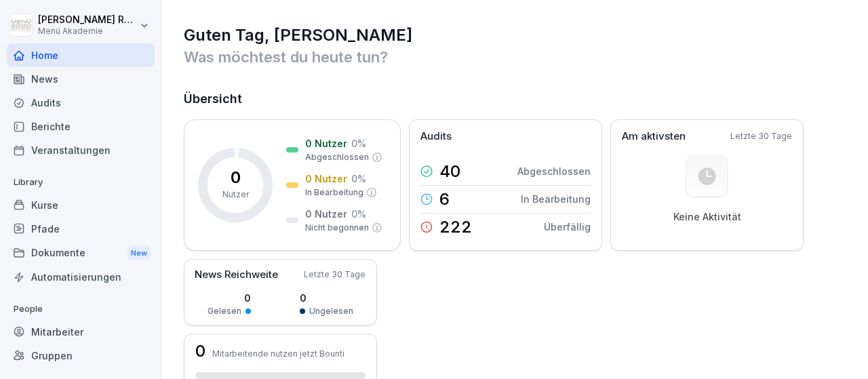 The height and width of the screenshot is (379, 868). What do you see at coordinates (445, 199) in the screenshot?
I see `p: 6` at bounding box center [445, 199].